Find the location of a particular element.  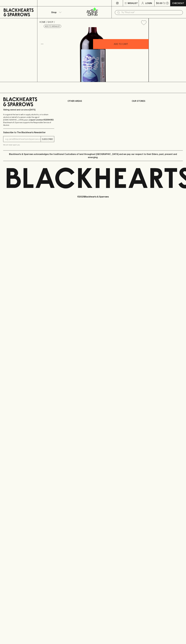

a: SHOP is located at coordinates (50, 22).